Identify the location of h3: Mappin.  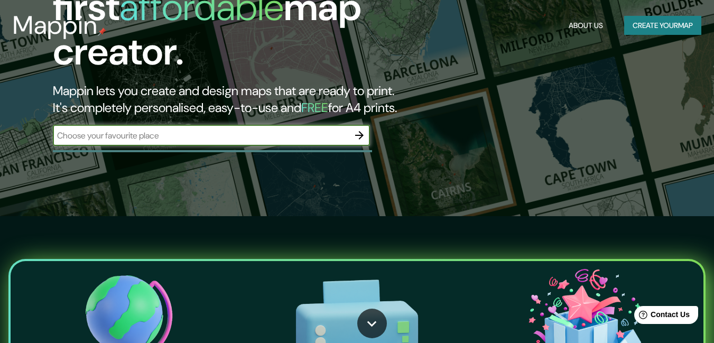
(55, 25).